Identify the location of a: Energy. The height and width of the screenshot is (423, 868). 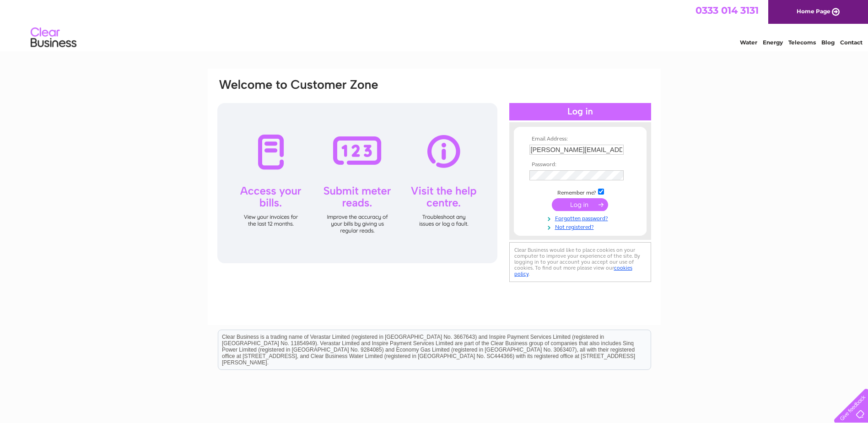
(773, 42).